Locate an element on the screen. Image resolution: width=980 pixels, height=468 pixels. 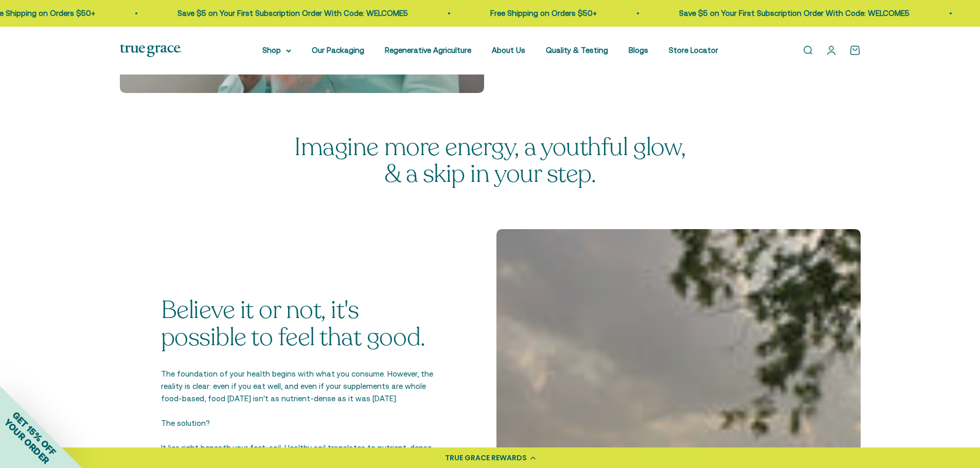
div: TRUE GRACE REWARDS is located at coordinates (486, 458).